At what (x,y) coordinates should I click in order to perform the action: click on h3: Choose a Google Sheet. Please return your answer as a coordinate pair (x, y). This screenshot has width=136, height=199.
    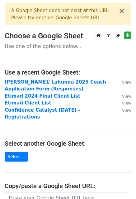
    Looking at the image, I should click on (68, 36).